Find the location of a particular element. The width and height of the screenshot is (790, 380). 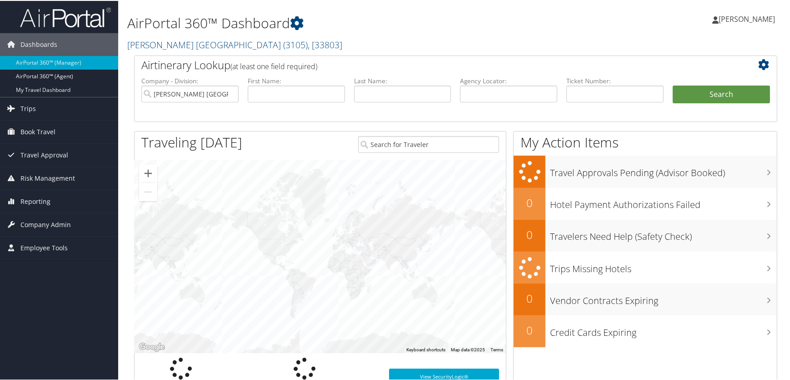

label: Agency Locator: is located at coordinates (509, 80).